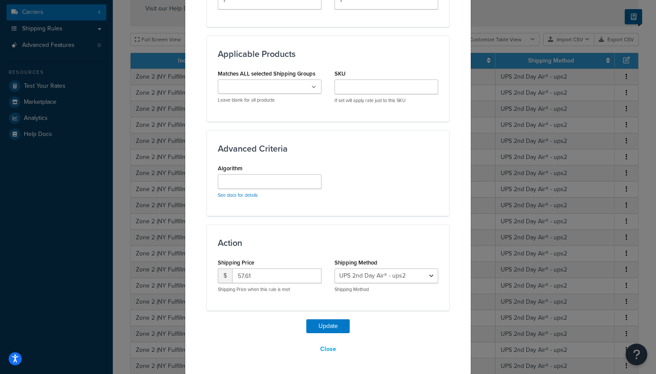 Image resolution: width=656 pixels, height=374 pixels. Describe the element at coordinates (340, 73) in the screenshot. I see `label: SKU` at that location.